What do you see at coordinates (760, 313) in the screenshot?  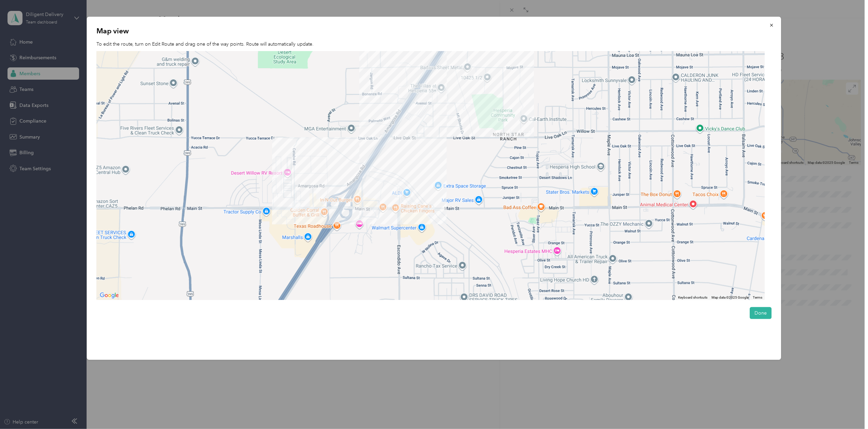 I see `button: Done` at bounding box center [760, 313].